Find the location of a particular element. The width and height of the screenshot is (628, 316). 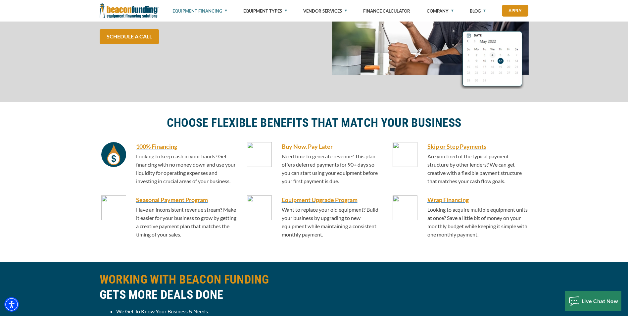

h6: Wrap Financing is located at coordinates (478, 200).